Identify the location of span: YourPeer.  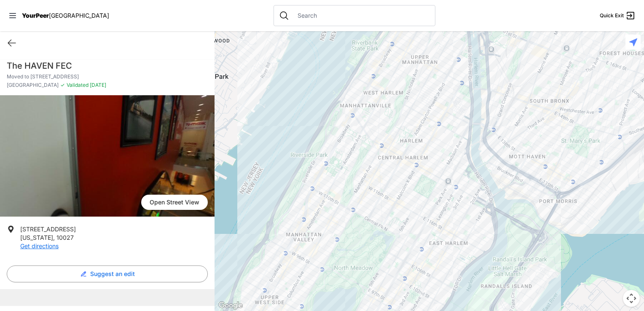
(36, 15).